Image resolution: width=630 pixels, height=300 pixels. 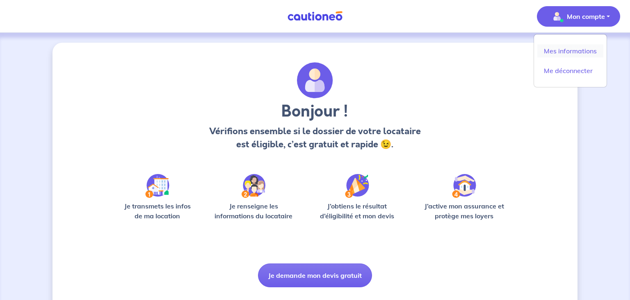 I want to click on p: Vérifions ensemble si le dossier de votre locataire est éligible, c’est gratuit et rapide 😉., so click(x=315, y=138).